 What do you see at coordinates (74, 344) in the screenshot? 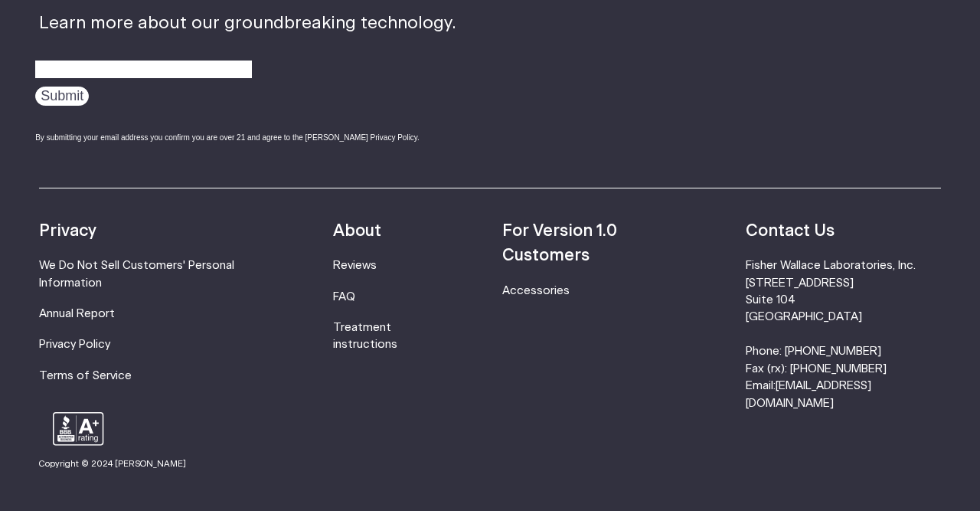
I see `a: Privacy Policy` at bounding box center [74, 344].